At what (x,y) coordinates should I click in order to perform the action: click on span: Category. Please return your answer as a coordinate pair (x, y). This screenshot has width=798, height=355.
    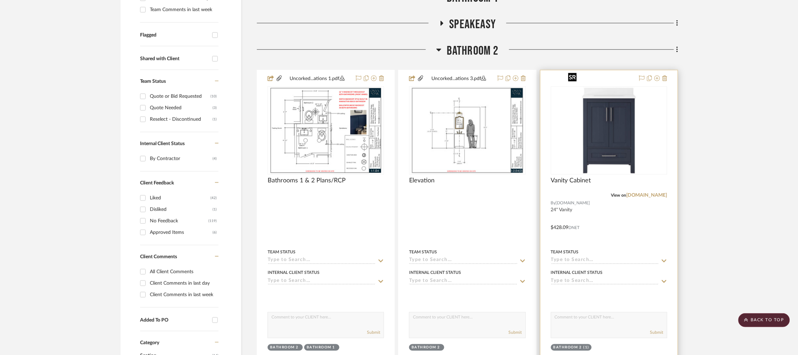
    Looking at the image, I should click on (150, 343).